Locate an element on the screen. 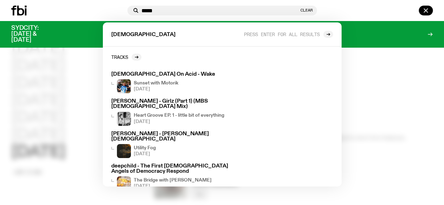  h4: Heart Groove EP. 1 - little bit of everything is located at coordinates (179, 115).